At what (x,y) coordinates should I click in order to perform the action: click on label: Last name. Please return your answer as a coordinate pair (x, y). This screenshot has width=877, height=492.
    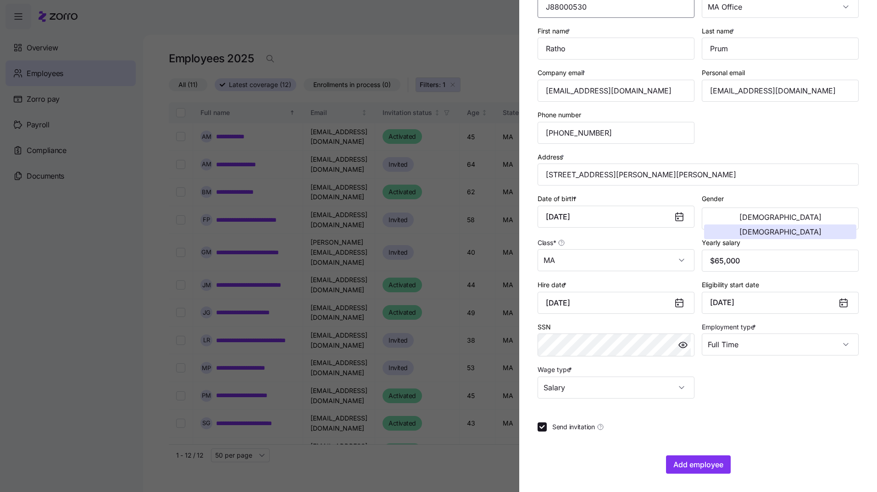
    Looking at the image, I should click on (718, 31).